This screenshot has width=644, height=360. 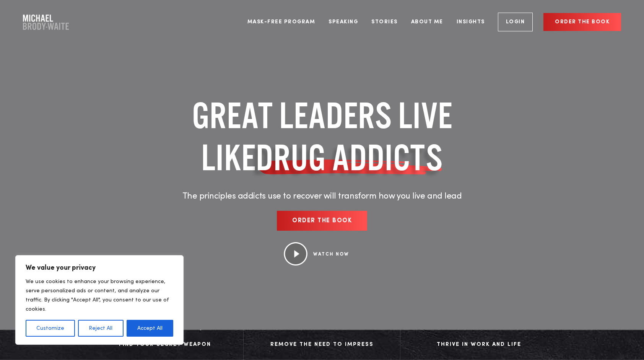 I want to click on p: We use cookies to enhance your browsing experience, serve personalized ads or content, and analyz..., so click(x=99, y=295).